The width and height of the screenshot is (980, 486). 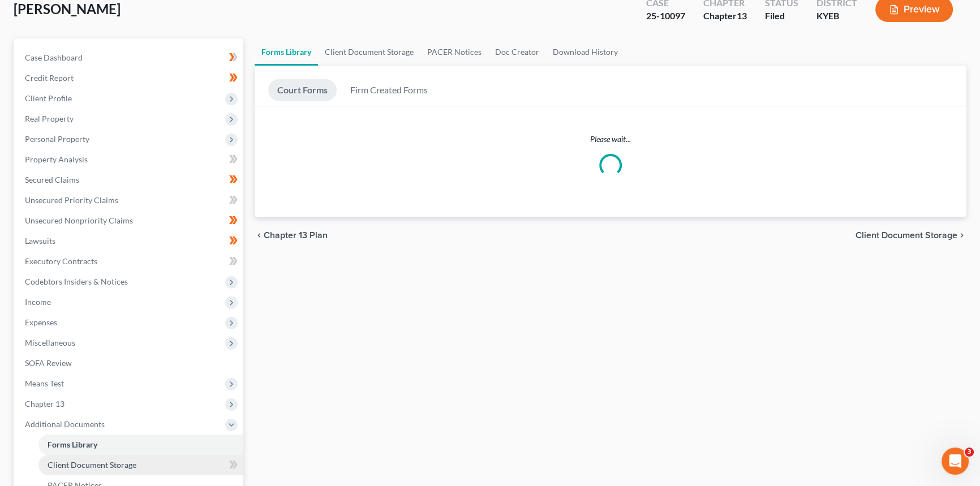 I want to click on span: Credit Report, so click(x=49, y=77).